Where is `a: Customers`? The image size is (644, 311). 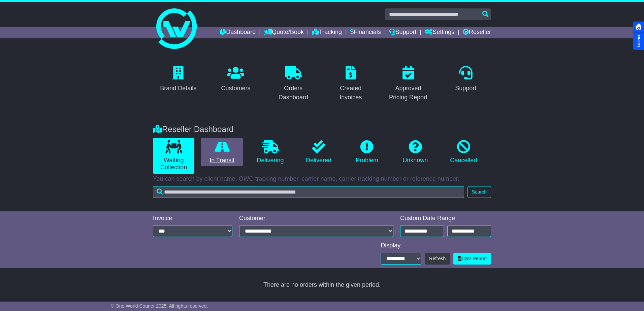
a: Customers is located at coordinates (235, 80).